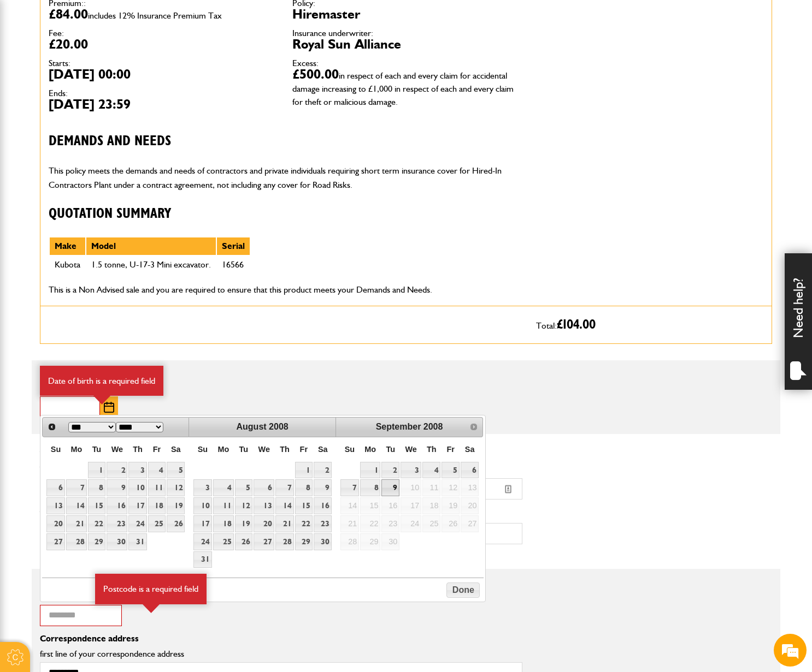 The height and width of the screenshot is (672, 812). What do you see at coordinates (102, 400) in the screenshot?
I see `img: error-box-arrow.svg` at bounding box center [102, 400].